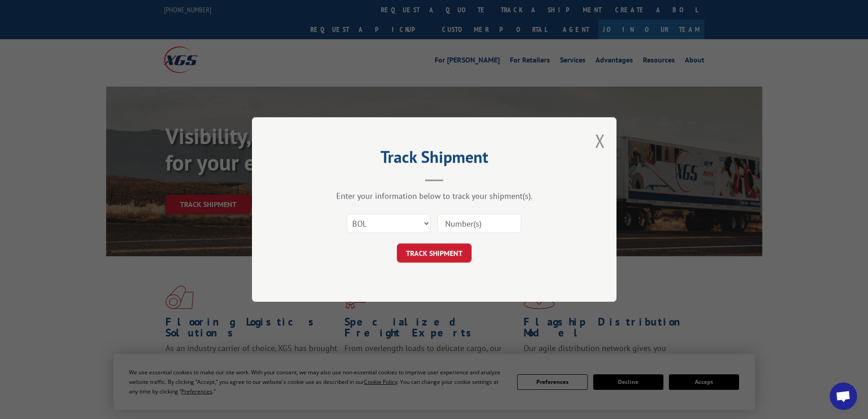 The image size is (868, 419). Describe the element at coordinates (434, 196) in the screenshot. I see `div: Enter your information below to track your shipment(s).` at that location.